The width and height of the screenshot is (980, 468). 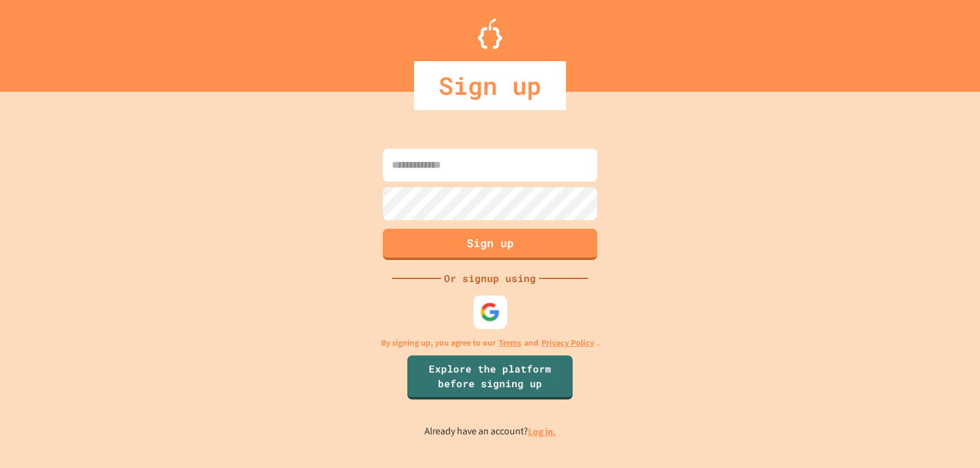 What do you see at coordinates (542, 432) in the screenshot?
I see `a: Log in.` at bounding box center [542, 432].